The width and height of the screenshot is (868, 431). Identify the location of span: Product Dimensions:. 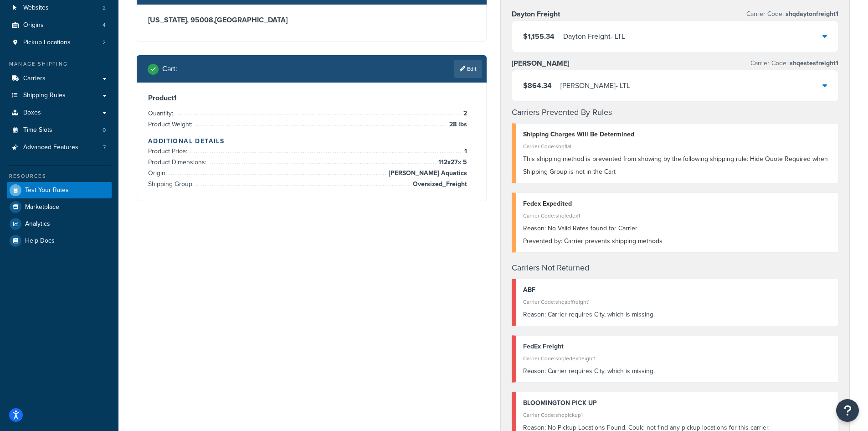
(178, 162).